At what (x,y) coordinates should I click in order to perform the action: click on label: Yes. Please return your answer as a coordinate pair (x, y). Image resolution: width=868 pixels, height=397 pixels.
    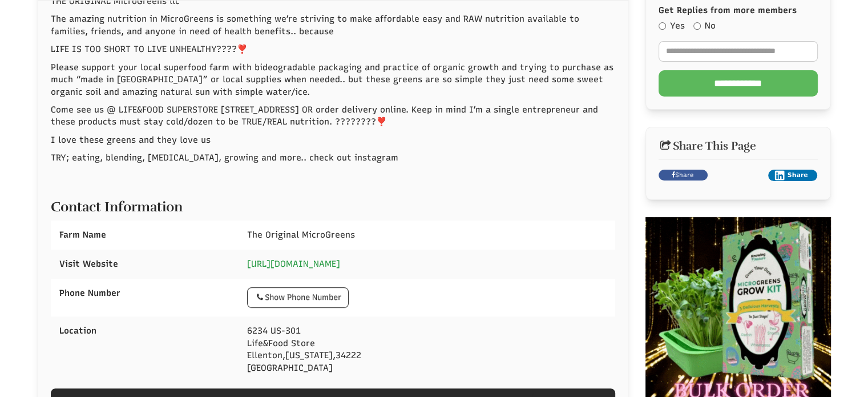
    Looking at the image, I should click on (671, 26).